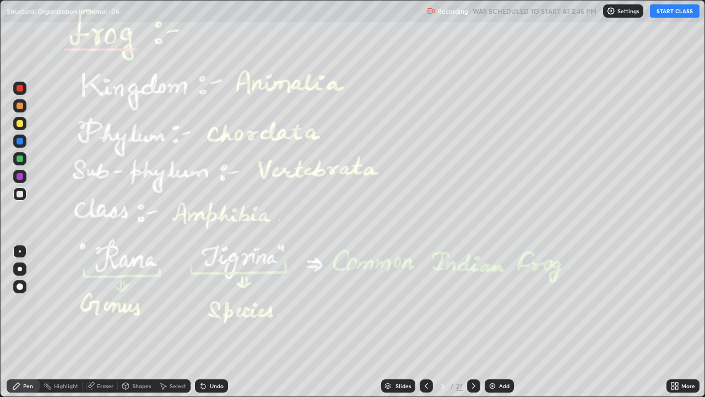  Describe the element at coordinates (534, 11) in the screenshot. I see `h5: WAS SCHEDULED TO START AT 2:45 PM` at that location.